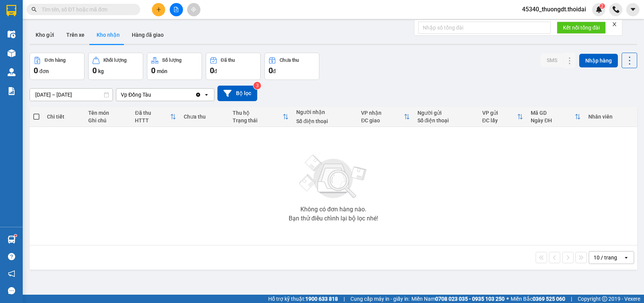  Describe the element at coordinates (322, 299) in the screenshot. I see `strong: 1900 633 818` at that location.